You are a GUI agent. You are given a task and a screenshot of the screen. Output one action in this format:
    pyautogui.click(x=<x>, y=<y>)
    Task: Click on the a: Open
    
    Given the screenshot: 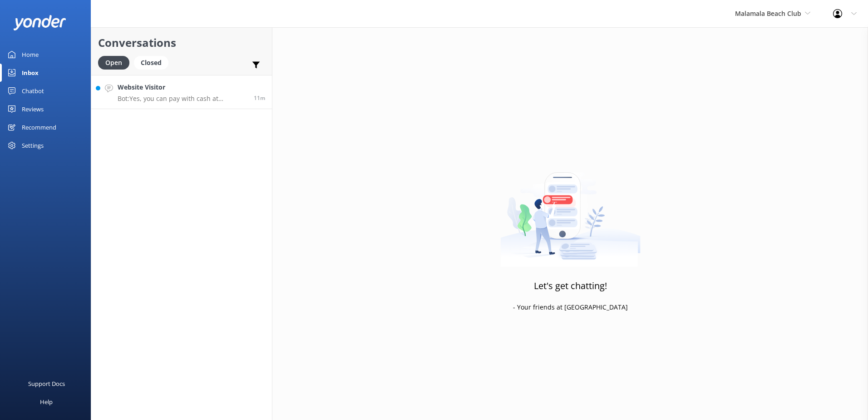 What is the action you would take?
    pyautogui.click(x=116, y=63)
    